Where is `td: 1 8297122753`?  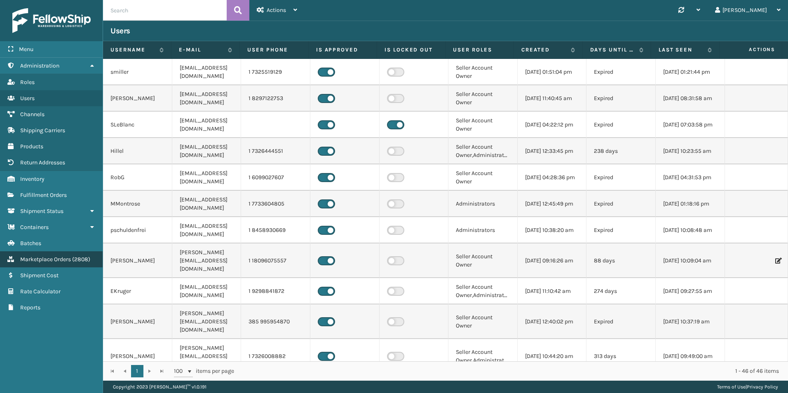
td: 1 8297122753 is located at coordinates (276, 98).